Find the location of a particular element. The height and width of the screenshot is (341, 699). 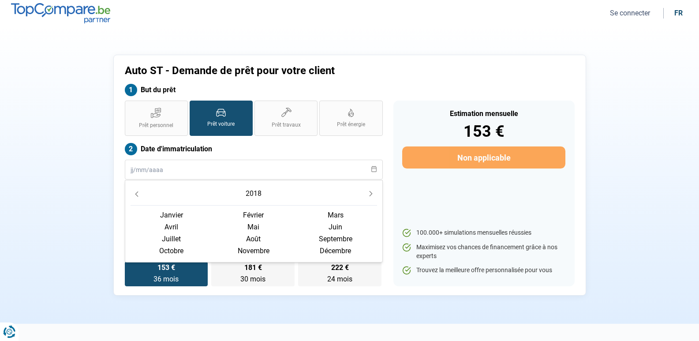

button: Choose Year is located at coordinates (254, 194).